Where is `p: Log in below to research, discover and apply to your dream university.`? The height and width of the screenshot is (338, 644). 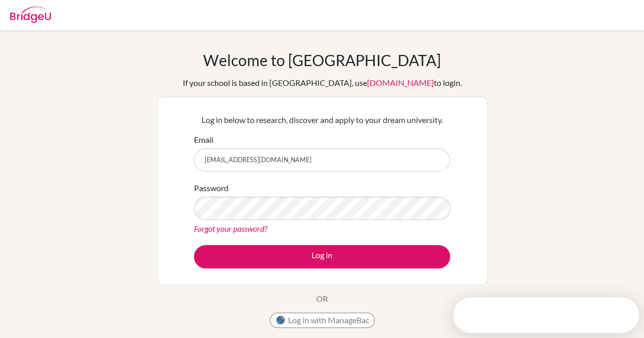
p: Log in below to research, discover and apply to your dream university. is located at coordinates (321, 120).